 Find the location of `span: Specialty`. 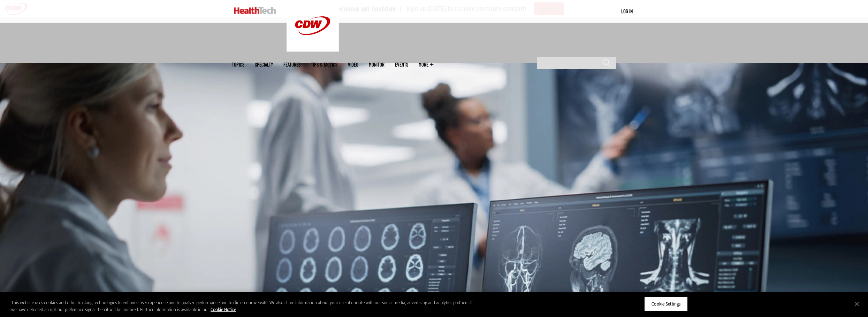

span: Specialty is located at coordinates (264, 65).